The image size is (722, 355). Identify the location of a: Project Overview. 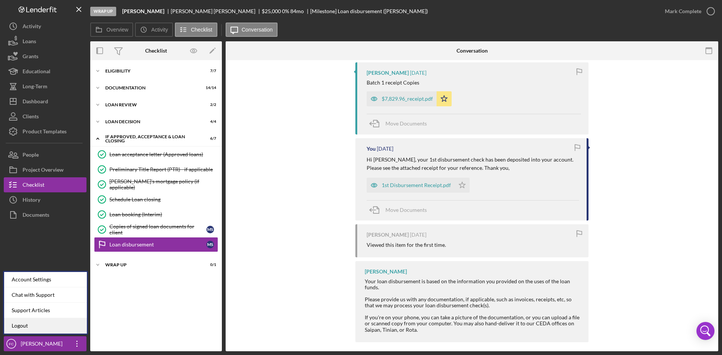
(45, 170).